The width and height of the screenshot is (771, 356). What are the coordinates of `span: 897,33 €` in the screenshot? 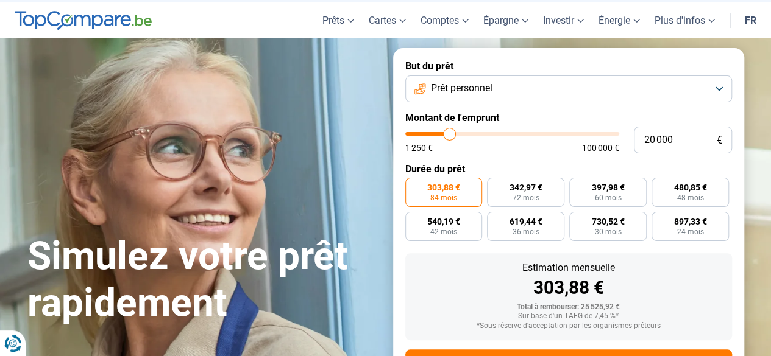 It's located at (690, 222).